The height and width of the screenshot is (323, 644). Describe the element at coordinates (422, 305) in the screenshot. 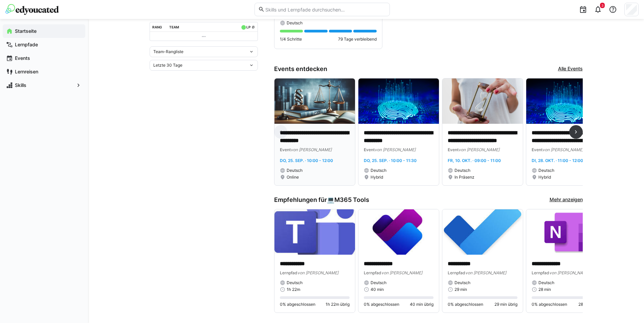

I see `span: 40 min übrig` at that location.